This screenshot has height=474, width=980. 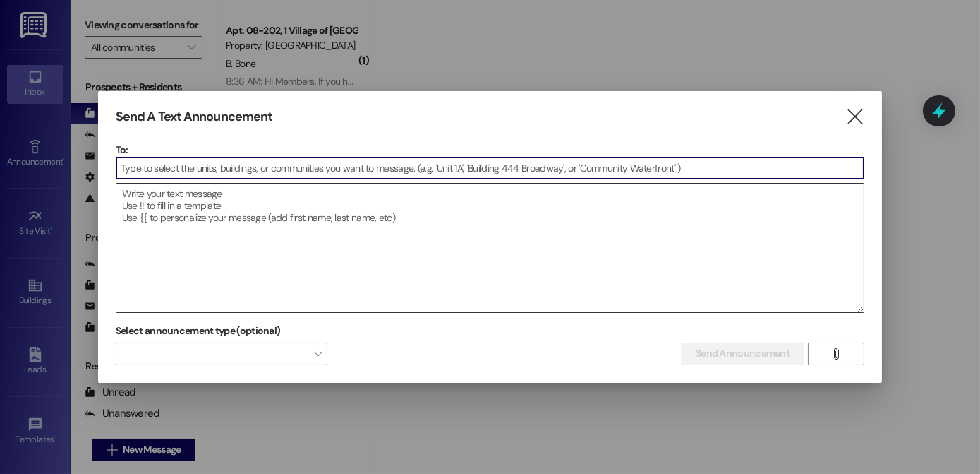 What do you see at coordinates (742, 353) in the screenshot?
I see `span: Send Announcement` at bounding box center [742, 353].